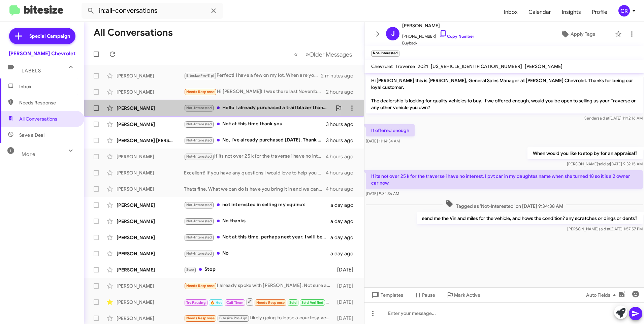 The height and width of the screenshot is (324, 644). Describe the element at coordinates (405, 66) in the screenshot. I see `span: Traverse` at that location.